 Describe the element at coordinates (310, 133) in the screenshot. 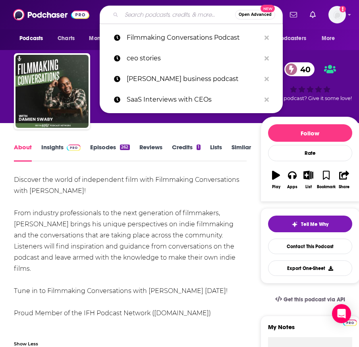

I see `button: Follow` at that location.